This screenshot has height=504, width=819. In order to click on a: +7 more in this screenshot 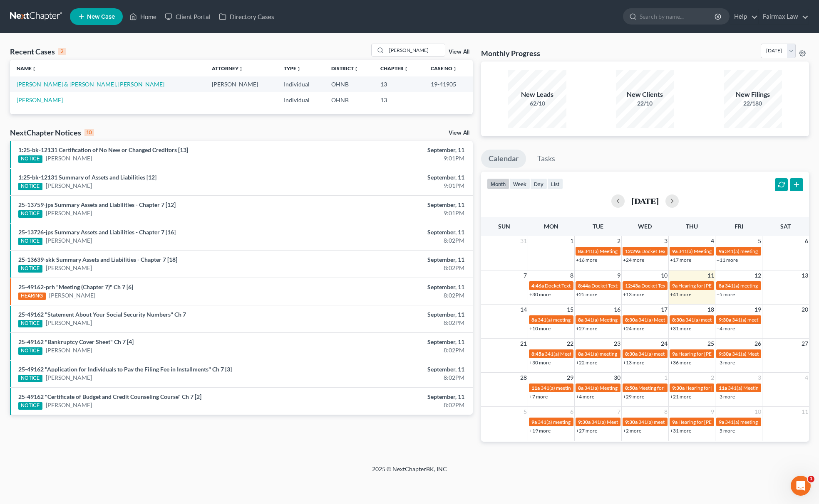, I will do `click(538, 397)`.